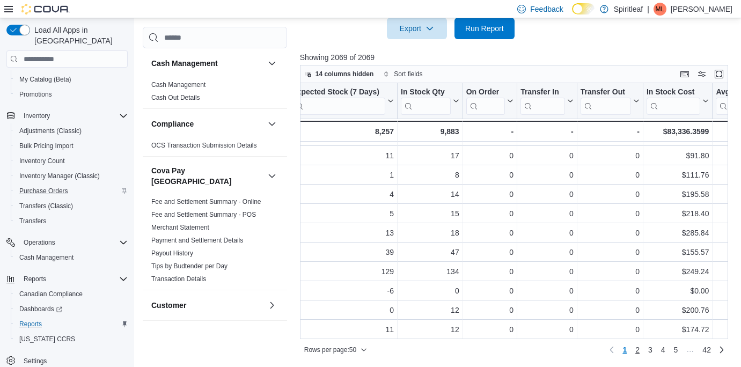 Image resolution: width=741 pixels, height=367 pixels. I want to click on span: Inventory Manager (Classic), so click(60, 176).